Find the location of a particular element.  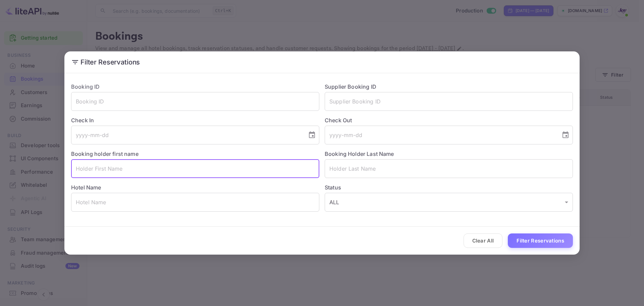

button: Filter Reservations is located at coordinates (541, 240).